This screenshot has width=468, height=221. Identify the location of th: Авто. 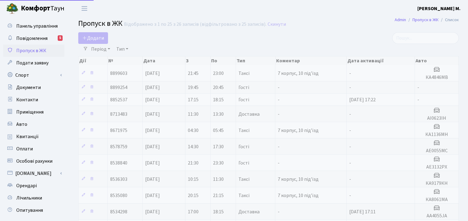
(436, 61).